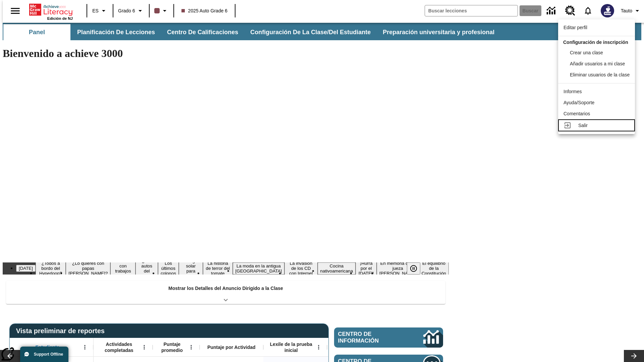  Describe the element at coordinates (586, 52) in the screenshot. I see `span: Crear una clase` at that location.